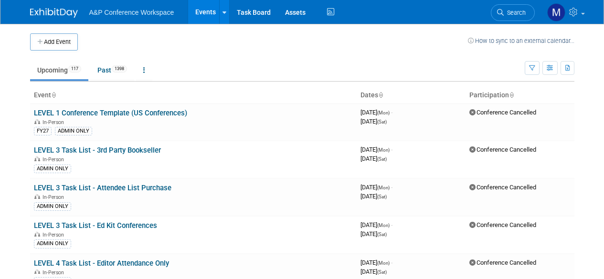  What do you see at coordinates (54, 13) in the screenshot?
I see `img: ExhibitDay` at bounding box center [54, 13].